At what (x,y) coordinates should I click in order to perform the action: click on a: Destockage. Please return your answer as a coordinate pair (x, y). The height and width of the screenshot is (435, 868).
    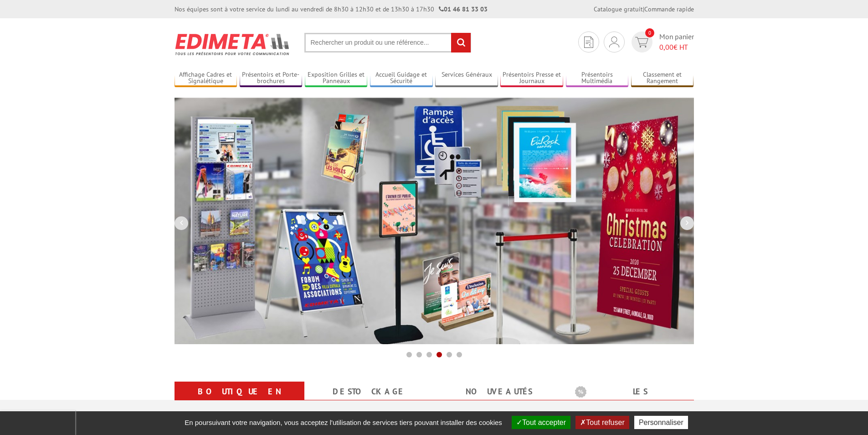
    Looking at the image, I should click on (369, 392).